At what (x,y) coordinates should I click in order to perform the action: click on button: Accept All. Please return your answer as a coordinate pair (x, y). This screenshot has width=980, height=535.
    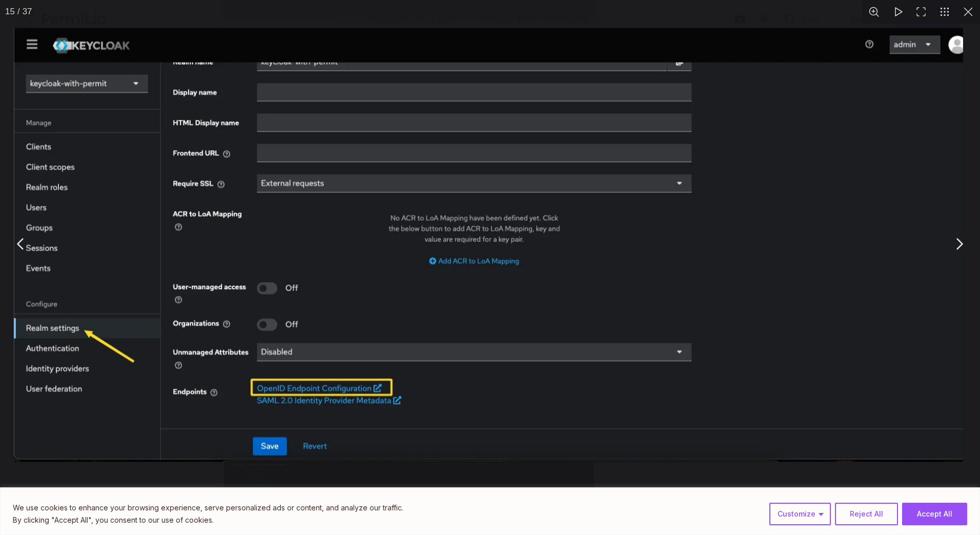
    Looking at the image, I should click on (934, 514).